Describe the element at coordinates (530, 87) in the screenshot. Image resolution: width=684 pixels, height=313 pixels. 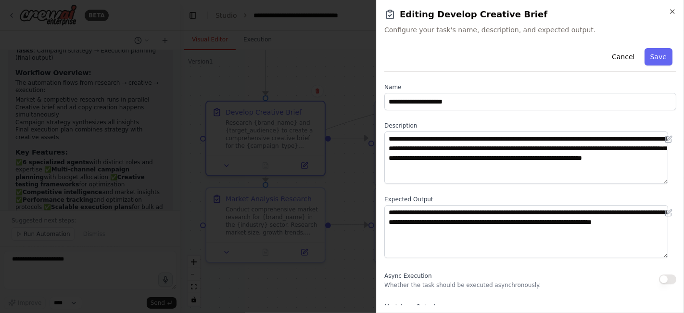
I see `label: Name` at that location.